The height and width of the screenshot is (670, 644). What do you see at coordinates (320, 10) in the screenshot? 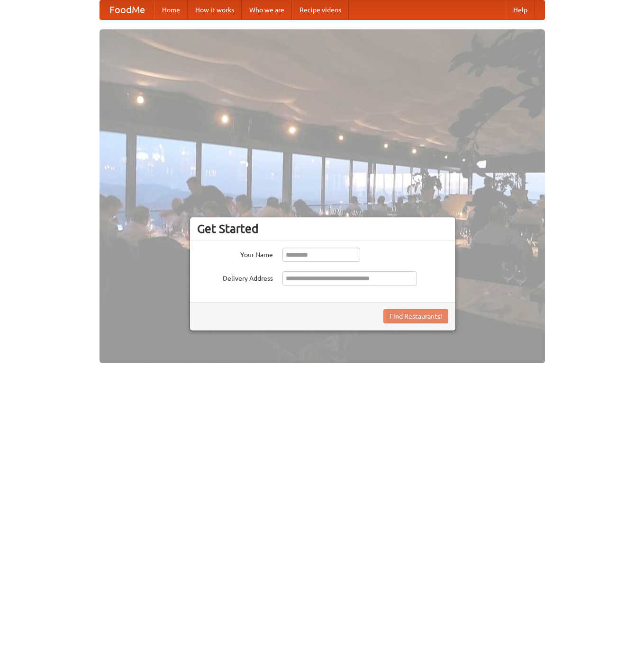
I see `a: Recipe videos` at bounding box center [320, 10].